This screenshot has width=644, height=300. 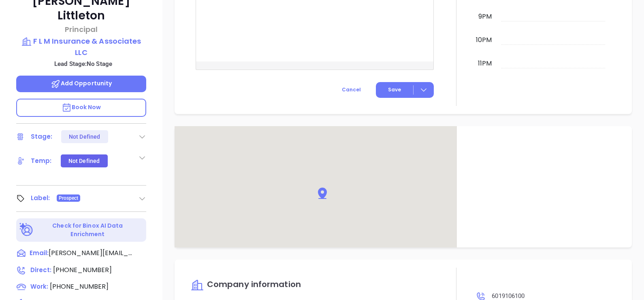 I want to click on span: Book Now, so click(x=82, y=107).